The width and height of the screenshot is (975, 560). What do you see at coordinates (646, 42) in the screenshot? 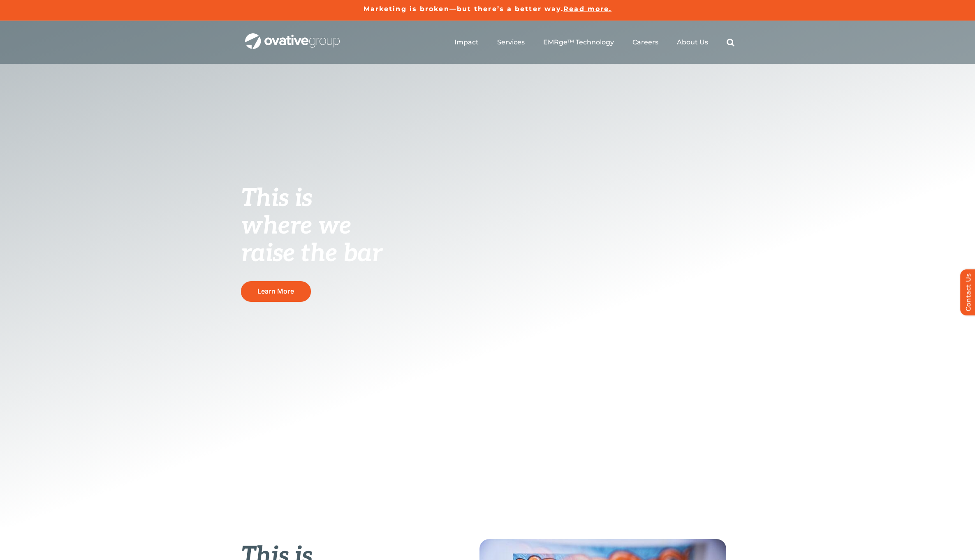
I see `a: Careers` at bounding box center [646, 42].